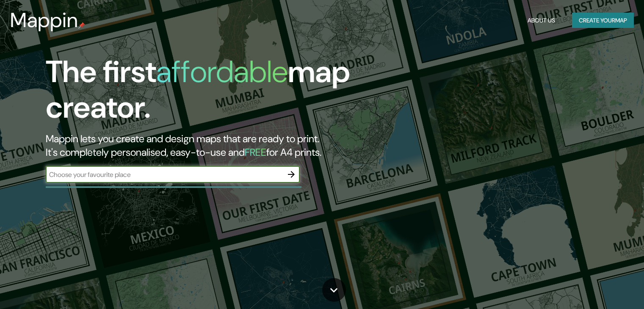  I want to click on button: About Us, so click(541, 20).